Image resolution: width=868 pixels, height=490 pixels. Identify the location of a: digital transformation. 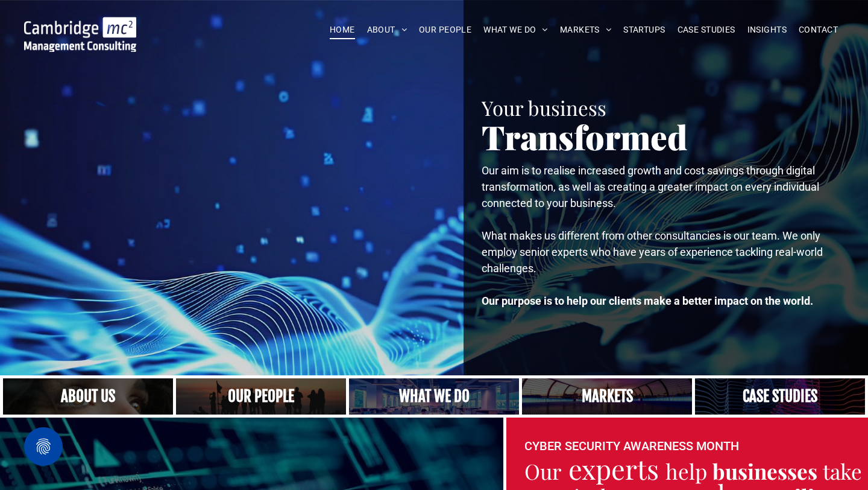
(607, 396).